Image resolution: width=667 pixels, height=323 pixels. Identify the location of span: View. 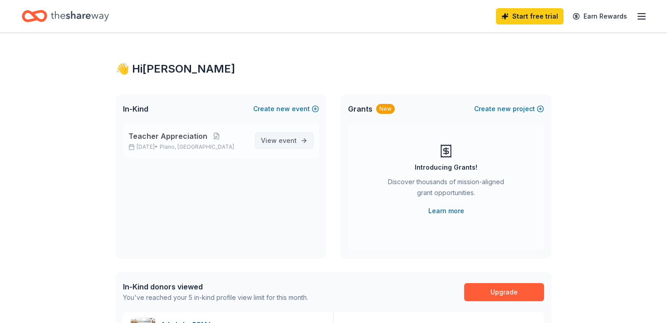
(279, 141).